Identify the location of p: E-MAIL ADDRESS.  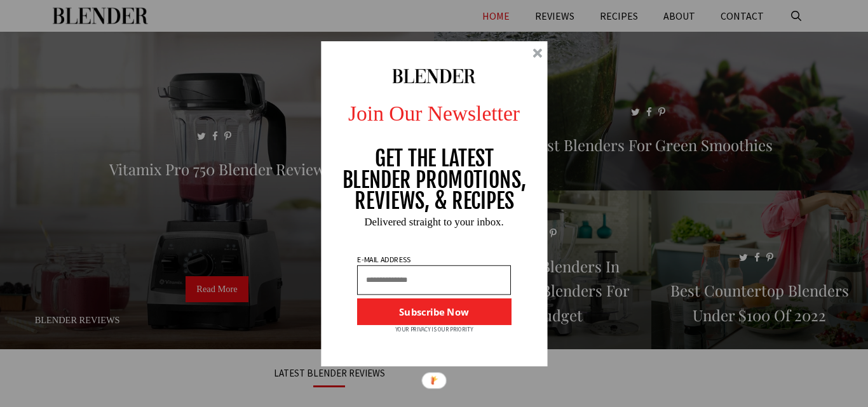
(384, 259).